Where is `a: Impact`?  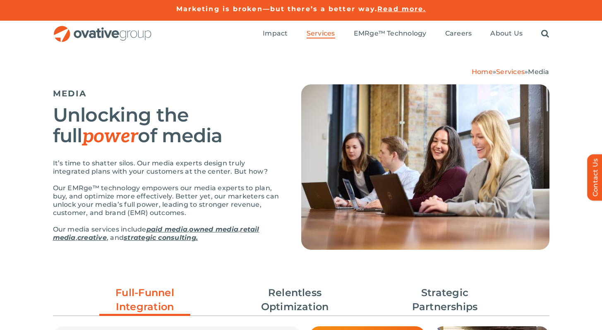
a: Impact is located at coordinates (275, 34).